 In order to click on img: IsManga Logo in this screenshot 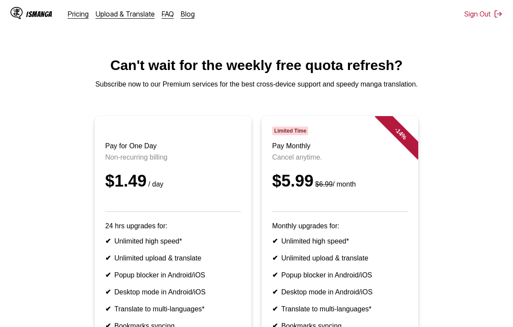, I will do `click(17, 13)`.